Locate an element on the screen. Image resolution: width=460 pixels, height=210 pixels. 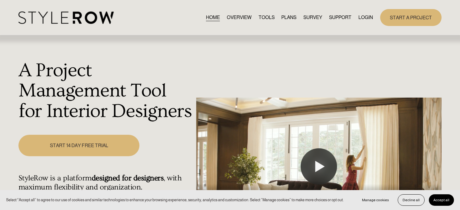
p: Select “Accept all” to agree to our use of cookies and similar technologies to enhance your brows... is located at coordinates (175, 200).